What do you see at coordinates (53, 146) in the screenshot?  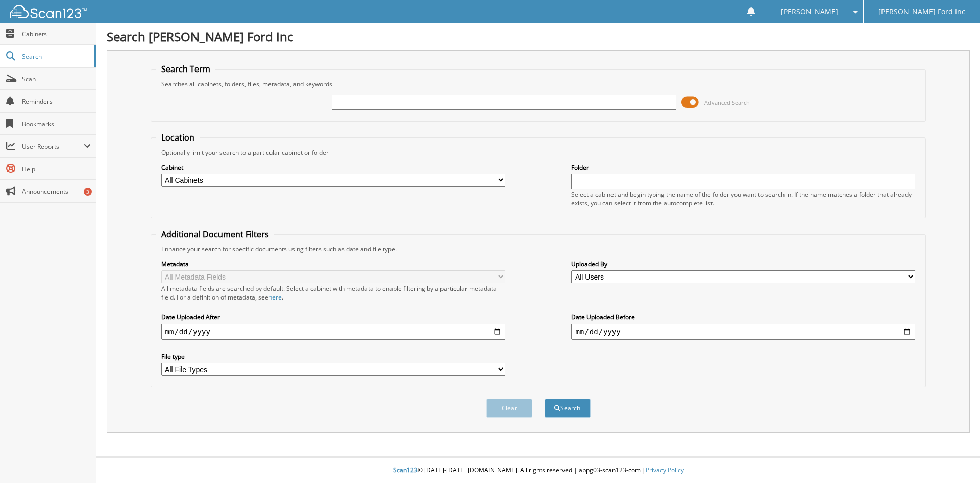 I see `span: User Reports` at bounding box center [53, 146].